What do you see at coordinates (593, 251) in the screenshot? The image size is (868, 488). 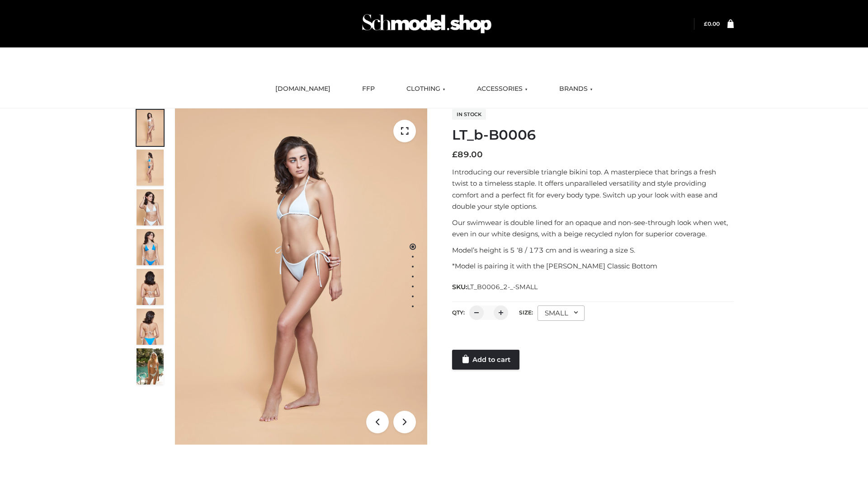 I see `p: Model’s height is 5 ‘8 / 173 cm and is wearing a size S.` at bounding box center [593, 251].